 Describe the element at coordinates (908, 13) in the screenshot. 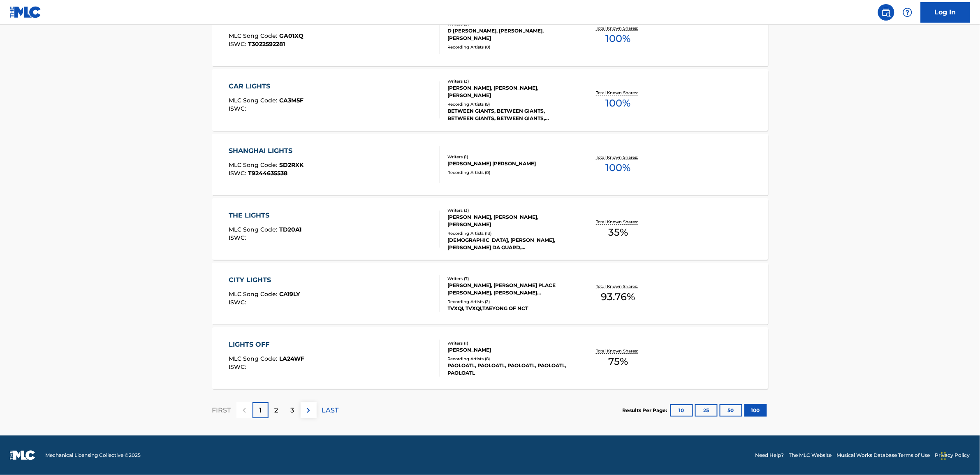

I see `img: help` at that location.